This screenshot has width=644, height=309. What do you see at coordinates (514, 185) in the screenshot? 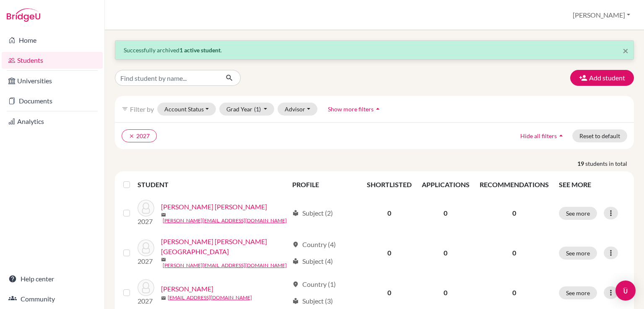
I see `th: RECOMMENDATIONS` at bounding box center [514, 185].